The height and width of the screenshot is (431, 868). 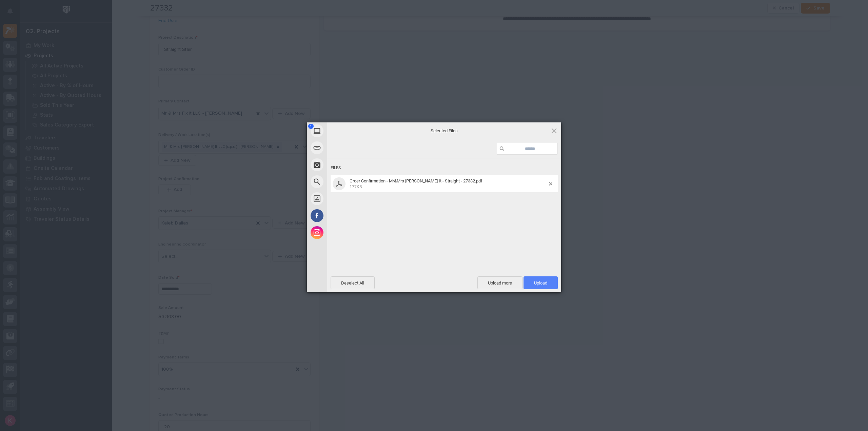 I want to click on span: Click here or hit ESC to close picker, so click(x=554, y=131).